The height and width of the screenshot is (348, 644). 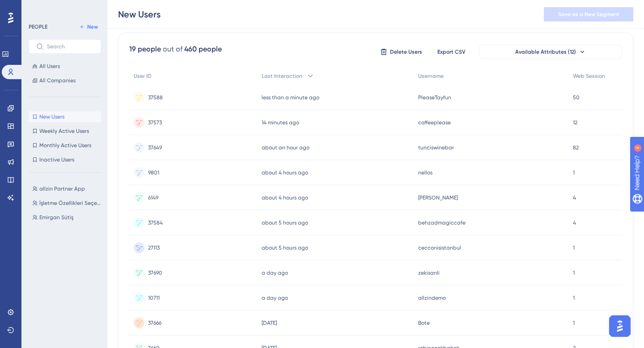 I want to click on span: New Users, so click(x=52, y=117).